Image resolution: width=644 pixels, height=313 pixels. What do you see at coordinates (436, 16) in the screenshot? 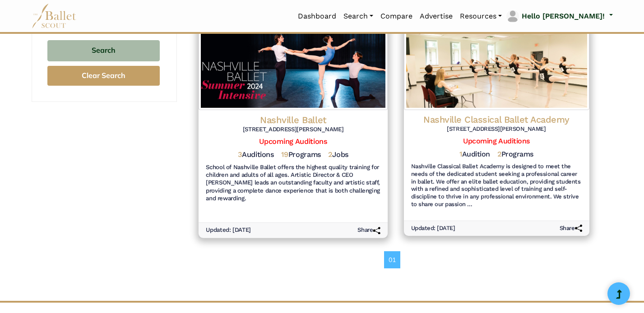
I see `a: Advertise` at bounding box center [436, 16].